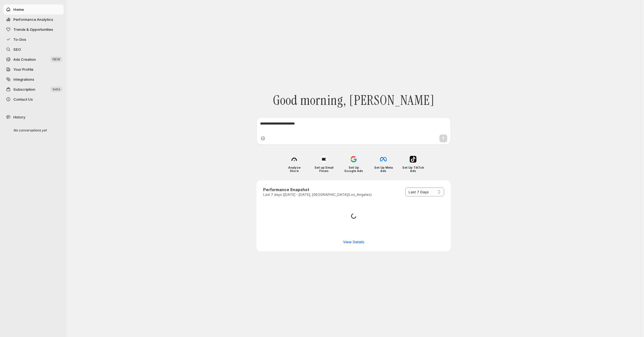  I want to click on button: Home, so click(34, 10).